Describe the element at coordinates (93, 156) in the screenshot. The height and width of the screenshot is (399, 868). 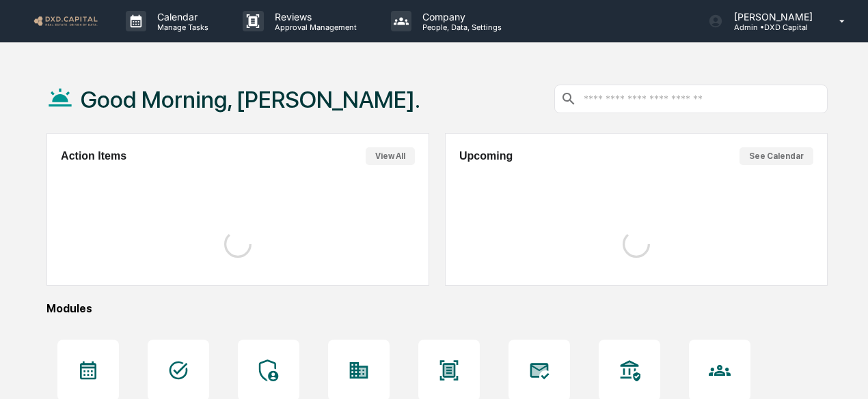
I see `h2: Action Items` at that location.